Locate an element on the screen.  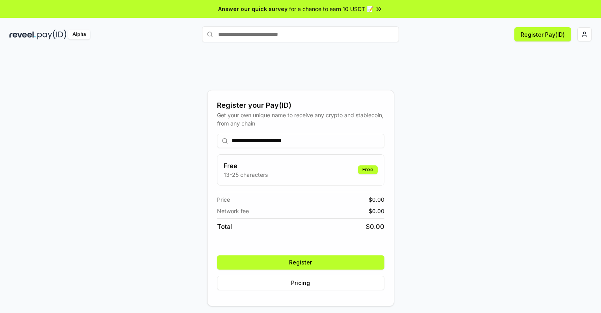
img: reveel_dark is located at coordinates (22, 34).